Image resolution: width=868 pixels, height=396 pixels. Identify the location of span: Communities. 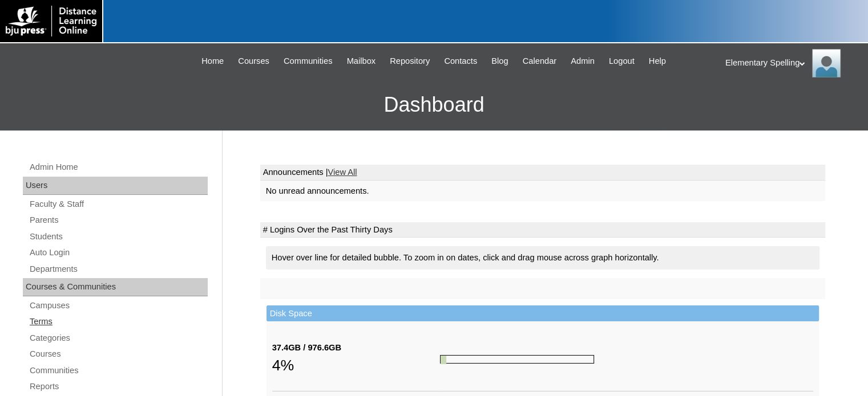
(308, 61).